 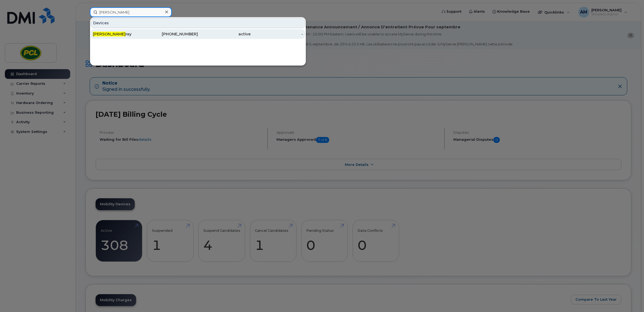 I want to click on div: Devices, so click(x=198, y=23).